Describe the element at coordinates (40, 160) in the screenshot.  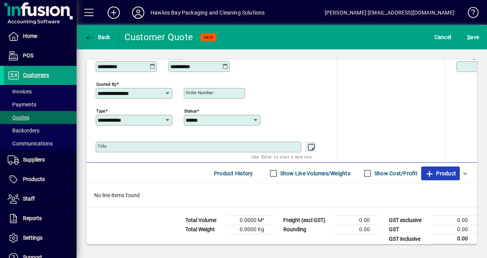
I see `a: Suppliers` at that location.